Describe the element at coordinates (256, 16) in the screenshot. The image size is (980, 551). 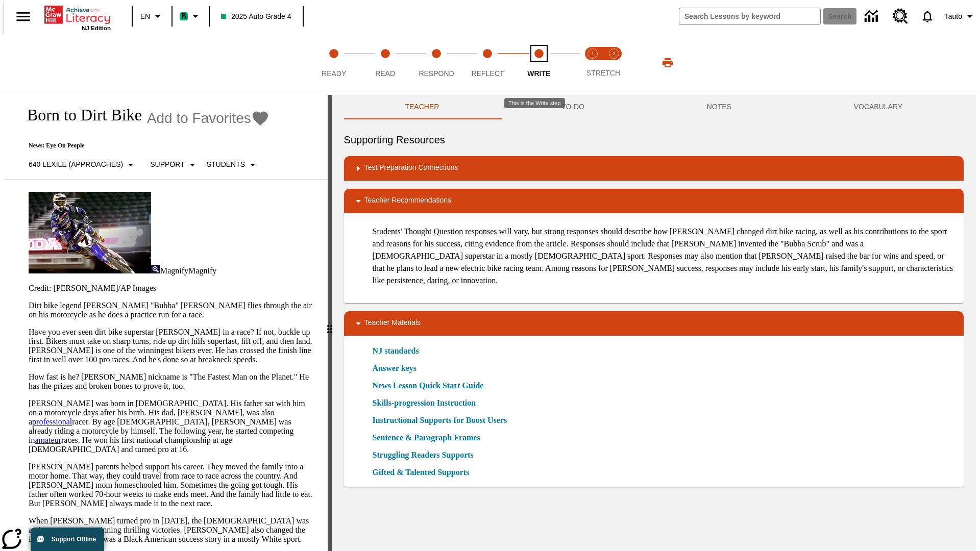
I see `span: 2025 Auto Grade 4` at that location.